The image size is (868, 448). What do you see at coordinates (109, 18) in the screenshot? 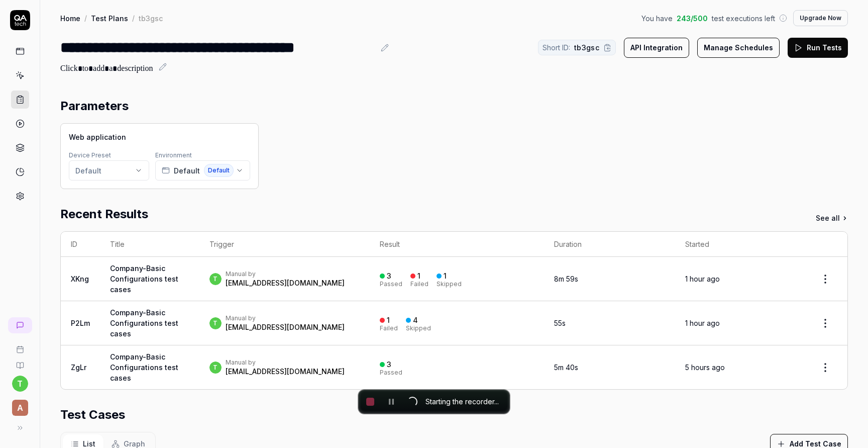
I see `a: Test Plans` at bounding box center [109, 18].